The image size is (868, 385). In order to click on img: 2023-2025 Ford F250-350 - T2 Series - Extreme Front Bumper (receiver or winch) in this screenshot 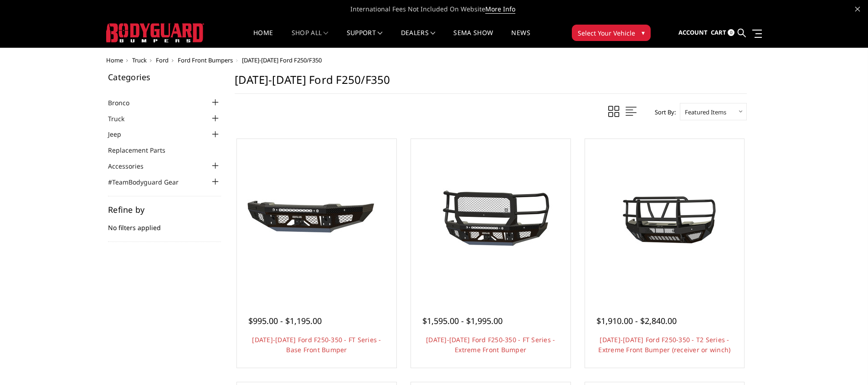, I will do `click(664, 218)`.